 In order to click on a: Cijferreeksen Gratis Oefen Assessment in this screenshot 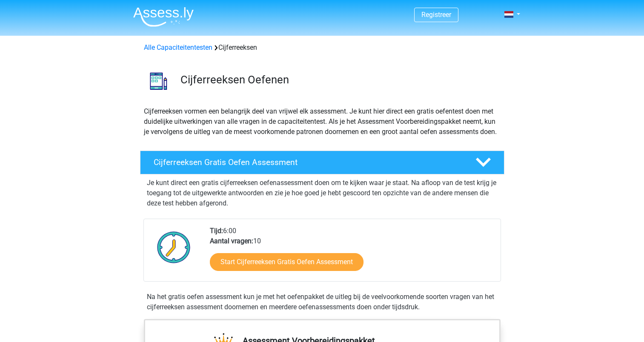, I will do `click(322, 163)`.